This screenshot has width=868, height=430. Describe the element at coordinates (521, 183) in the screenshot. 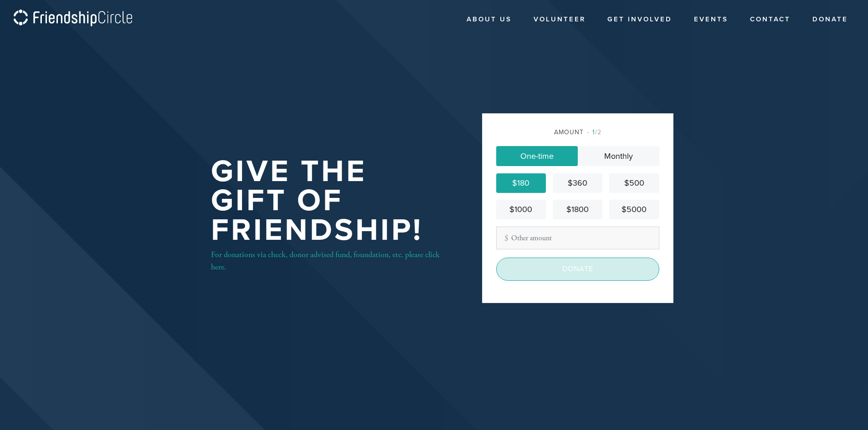

I see `a: $180` at that location.